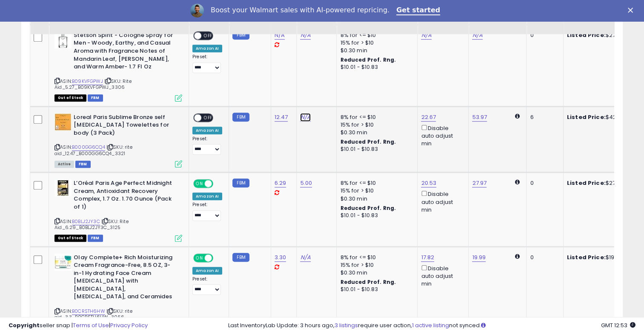 The height and width of the screenshot is (334, 644). Describe the element at coordinates (602, 183) in the screenshot. I see `div: $27.97` at that location.